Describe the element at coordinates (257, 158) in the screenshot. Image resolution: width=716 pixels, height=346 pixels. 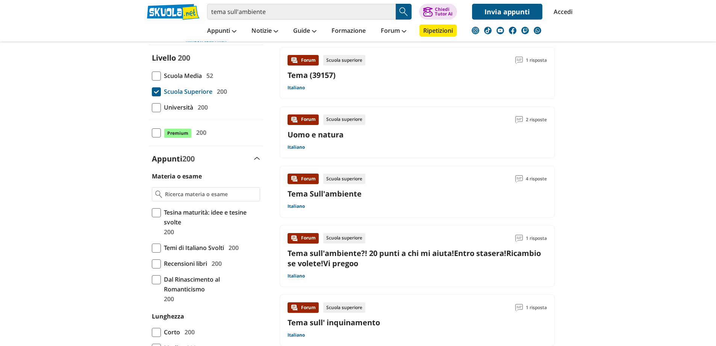
I see `img: Apri e chiudi sezione` at that location.